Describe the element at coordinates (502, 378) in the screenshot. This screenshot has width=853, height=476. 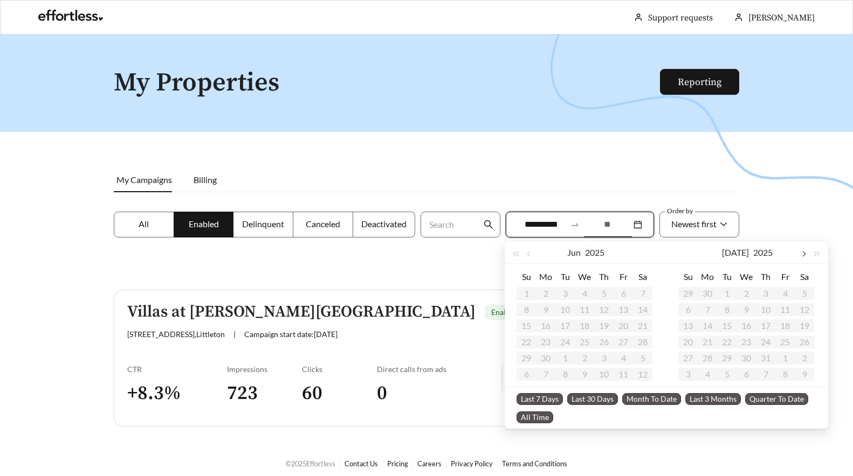
I see `img: line` at that location.